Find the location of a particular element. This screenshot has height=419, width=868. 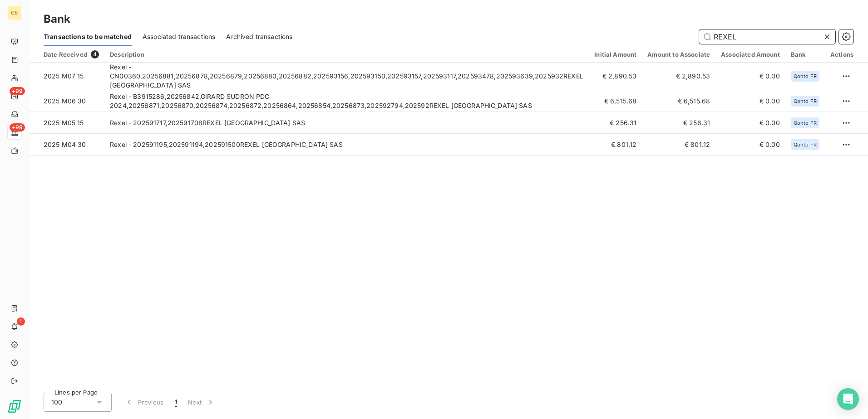

input: Search is located at coordinates (767, 37).